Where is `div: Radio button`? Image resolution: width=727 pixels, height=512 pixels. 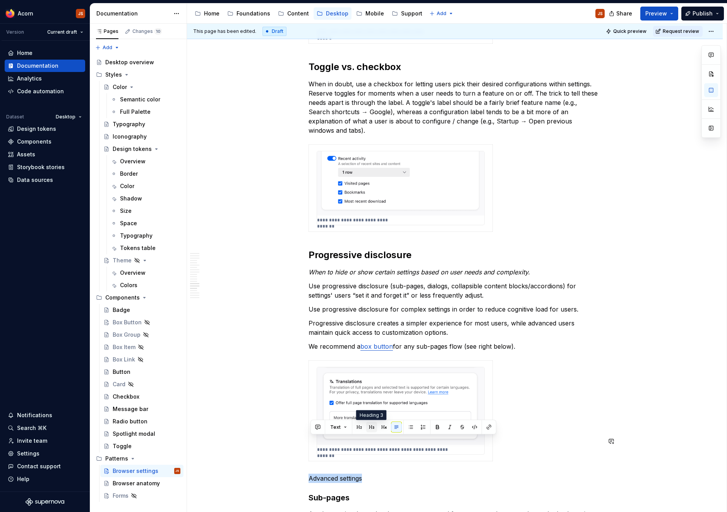 div: Radio button is located at coordinates (130, 421).